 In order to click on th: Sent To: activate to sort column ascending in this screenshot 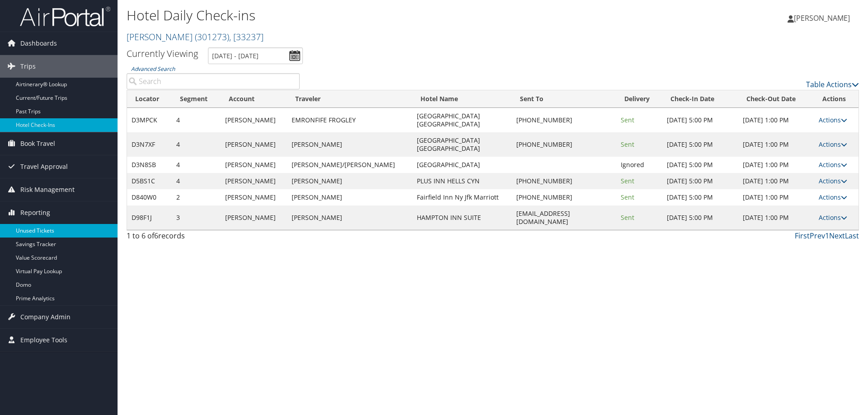, I will do `click(564, 99)`.